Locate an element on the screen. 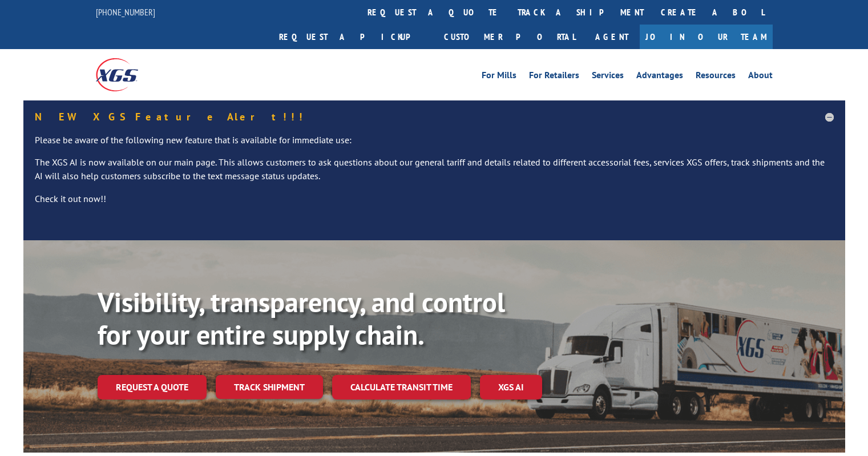 The height and width of the screenshot is (456, 868). a: Resources is located at coordinates (716, 77).